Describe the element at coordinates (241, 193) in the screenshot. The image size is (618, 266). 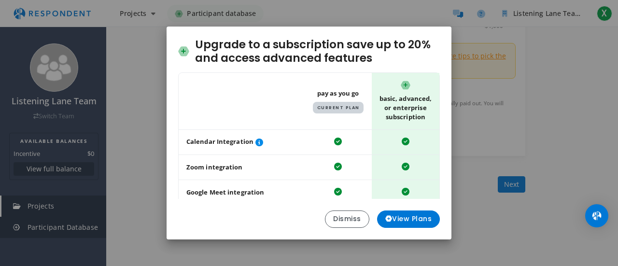
I see `td: Google Meet integration` at that location.